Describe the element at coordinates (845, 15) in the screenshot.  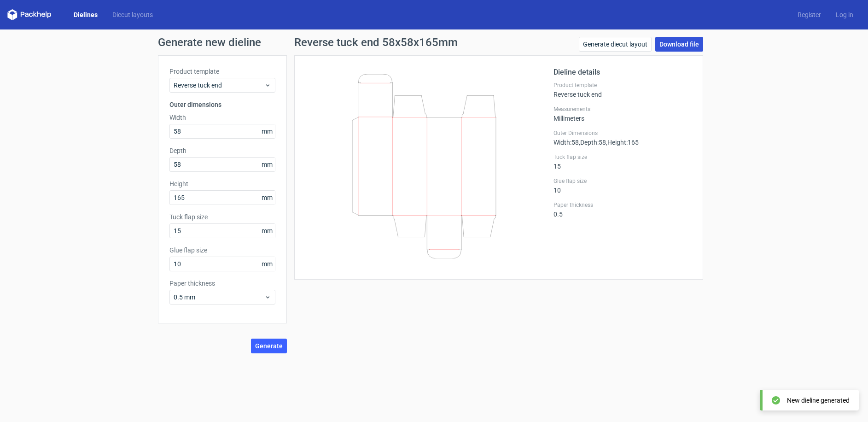
I see `a: Log in` at that location.